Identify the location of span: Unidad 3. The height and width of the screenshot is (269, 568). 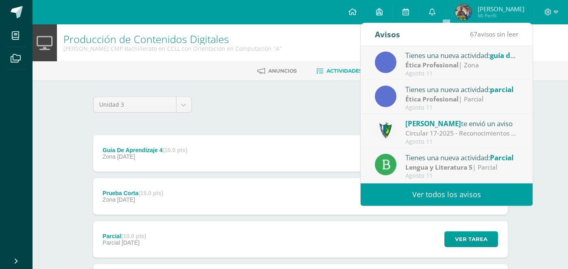
(134, 105).